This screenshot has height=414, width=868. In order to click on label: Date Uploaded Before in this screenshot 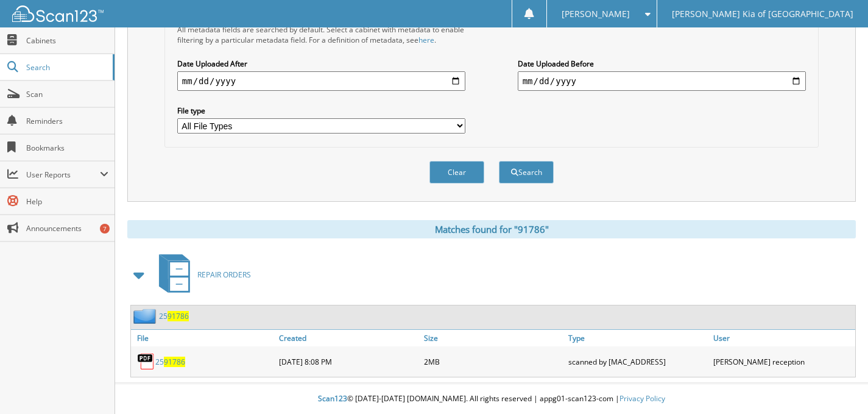, I will do `click(662, 63)`.